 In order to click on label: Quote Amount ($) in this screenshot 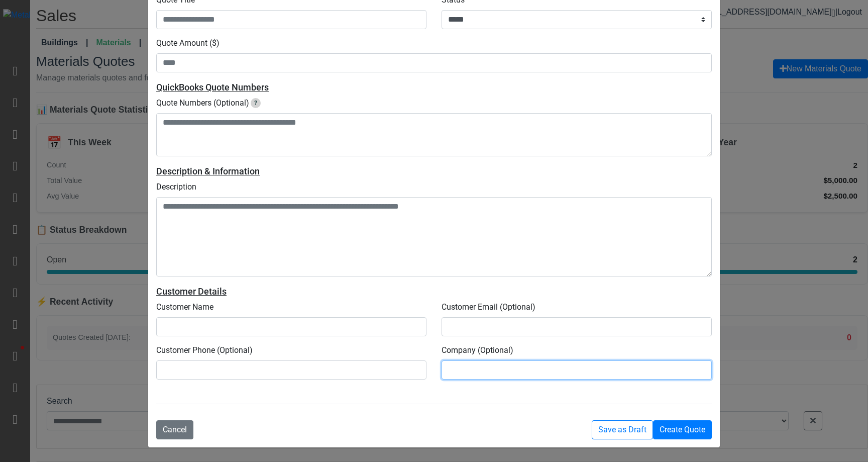, I will do `click(188, 44)`.